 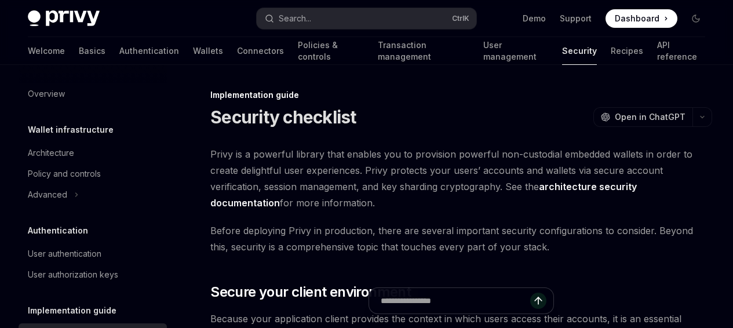 What do you see at coordinates (58, 231) in the screenshot?
I see `h5: Authentication` at bounding box center [58, 231].